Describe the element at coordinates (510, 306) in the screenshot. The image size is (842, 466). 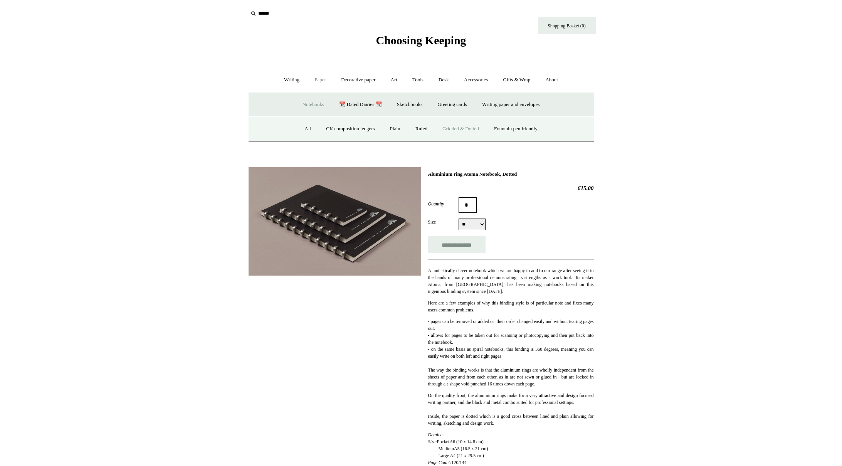
I see `p: Here are a few examples of why this binding style is of particular note and fixes many users comm...` at that location.